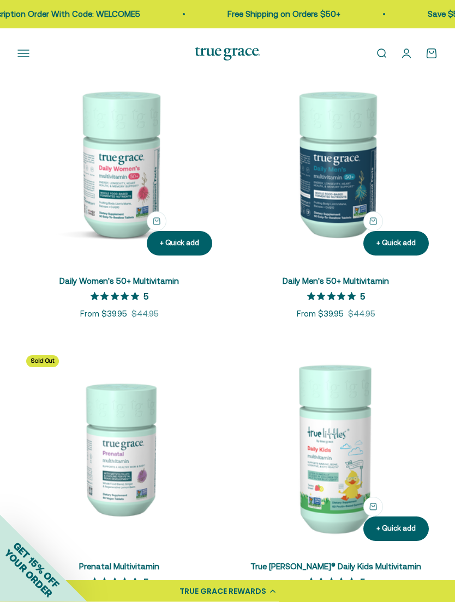 This screenshot has width=455, height=602. Describe the element at coordinates (335, 281) in the screenshot. I see `a: Daily Men's 50+ Multivitamin` at that location.